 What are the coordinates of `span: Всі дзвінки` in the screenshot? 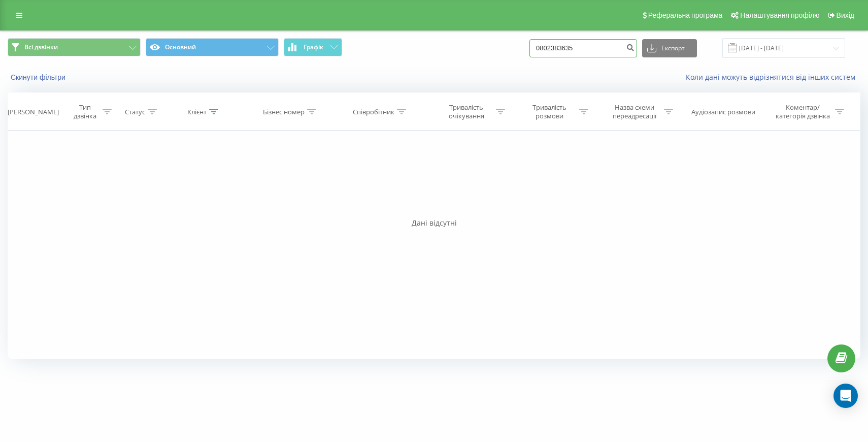 It's located at (41, 47).